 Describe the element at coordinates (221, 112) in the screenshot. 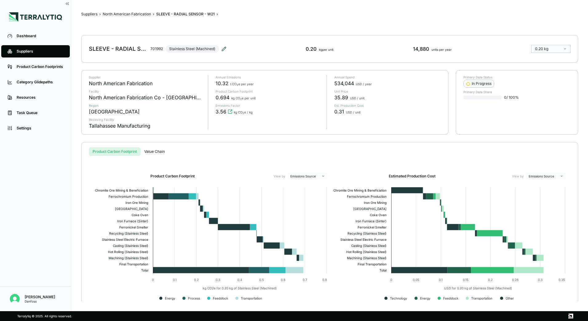

I see `span: 3.56` at that location.